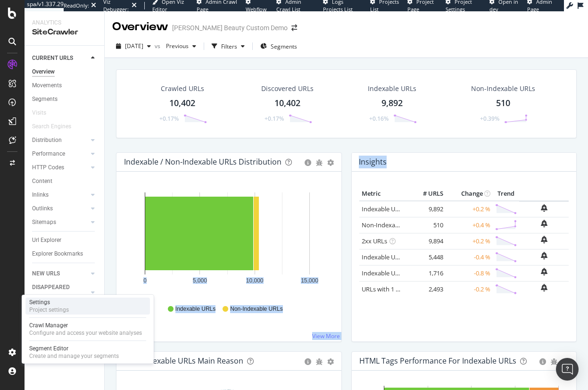 The height and width of the screenshot is (390, 588). What do you see at coordinates (64, 32) in the screenshot?
I see `div: SiteCrawler` at bounding box center [64, 32].